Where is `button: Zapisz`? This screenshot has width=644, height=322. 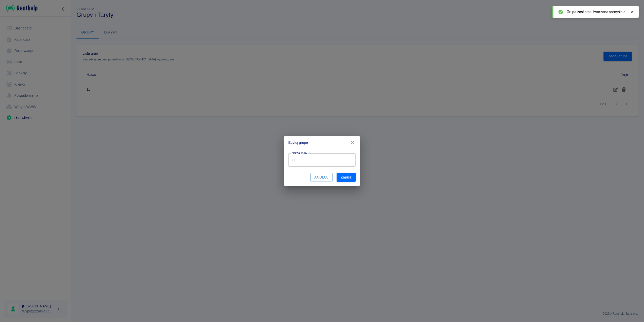 button: Zapisz is located at coordinates (346, 177).